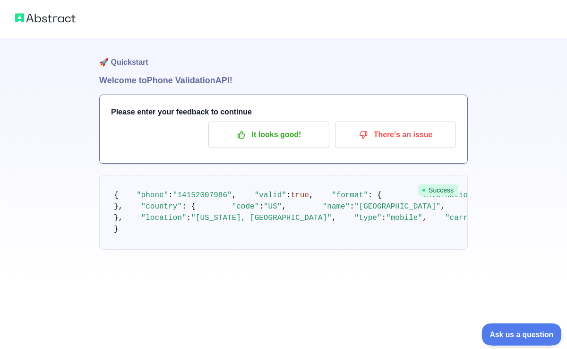 Image resolution: width=567 pixels, height=349 pixels. What do you see at coordinates (45, 18) in the screenshot?
I see `img: Abstract logo` at bounding box center [45, 18].